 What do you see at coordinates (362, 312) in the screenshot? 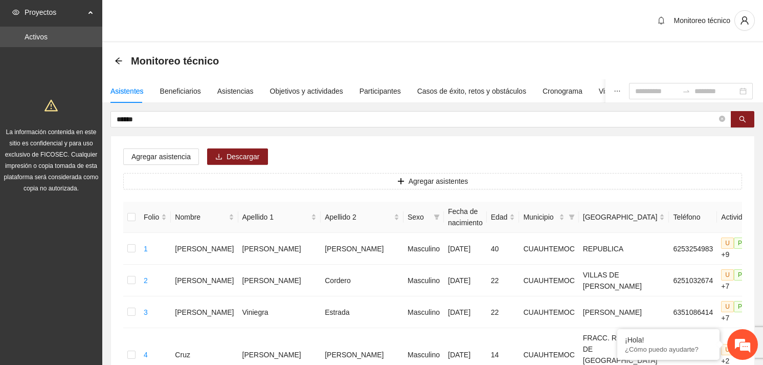
I see `td: Estrada` at bounding box center [362, 312].